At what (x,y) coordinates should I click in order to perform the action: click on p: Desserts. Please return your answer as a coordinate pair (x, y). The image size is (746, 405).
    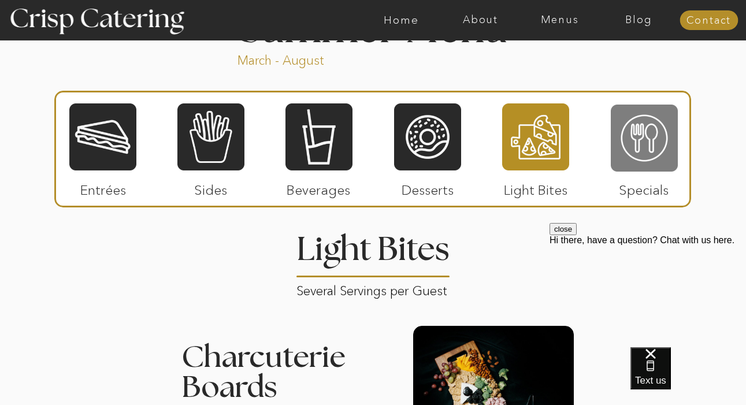
    Looking at the image, I should click on (427, 187).